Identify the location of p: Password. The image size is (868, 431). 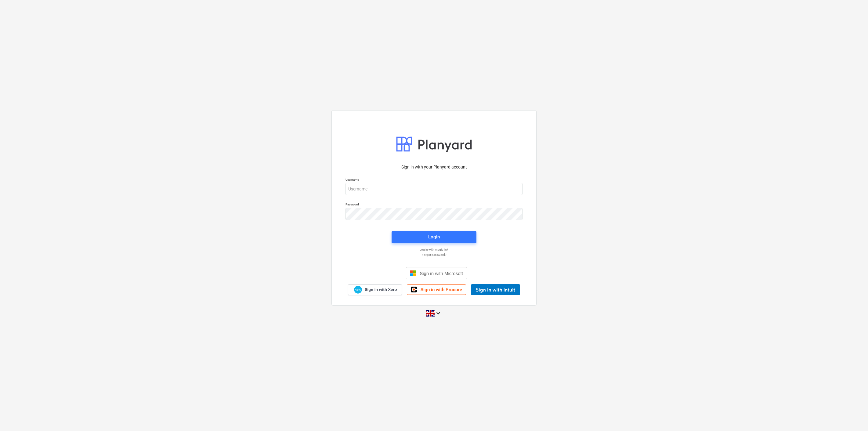
(434, 204).